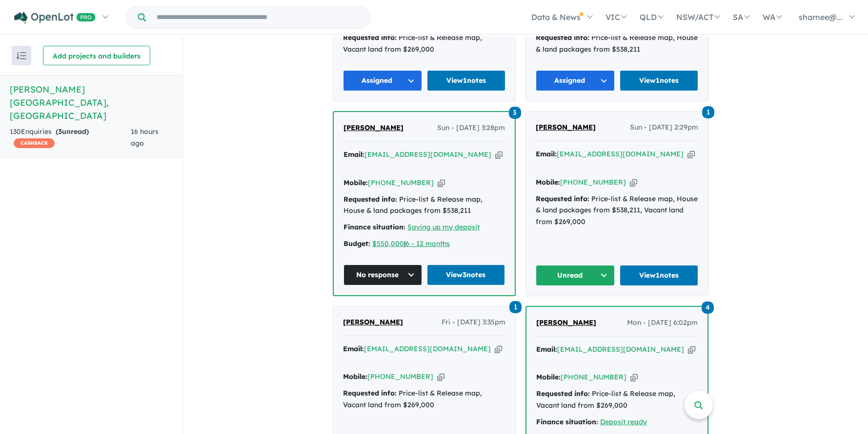 Image resolution: width=868 pixels, height=434 pixels. I want to click on img: sort.svg, so click(21, 55).